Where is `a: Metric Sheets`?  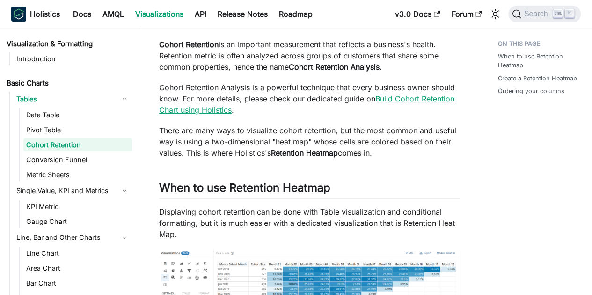
a: Metric Sheets is located at coordinates (78, 175).